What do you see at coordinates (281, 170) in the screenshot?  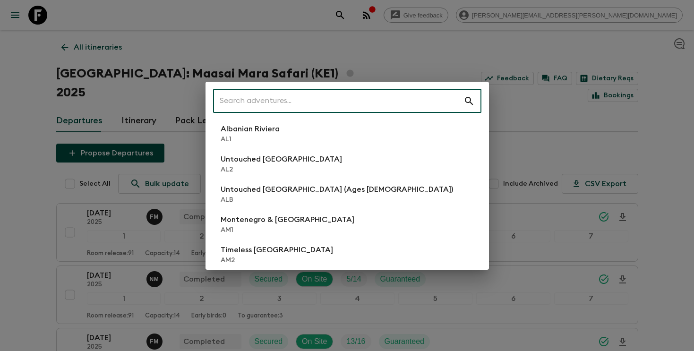 I see `p: AL2` at bounding box center [281, 170].